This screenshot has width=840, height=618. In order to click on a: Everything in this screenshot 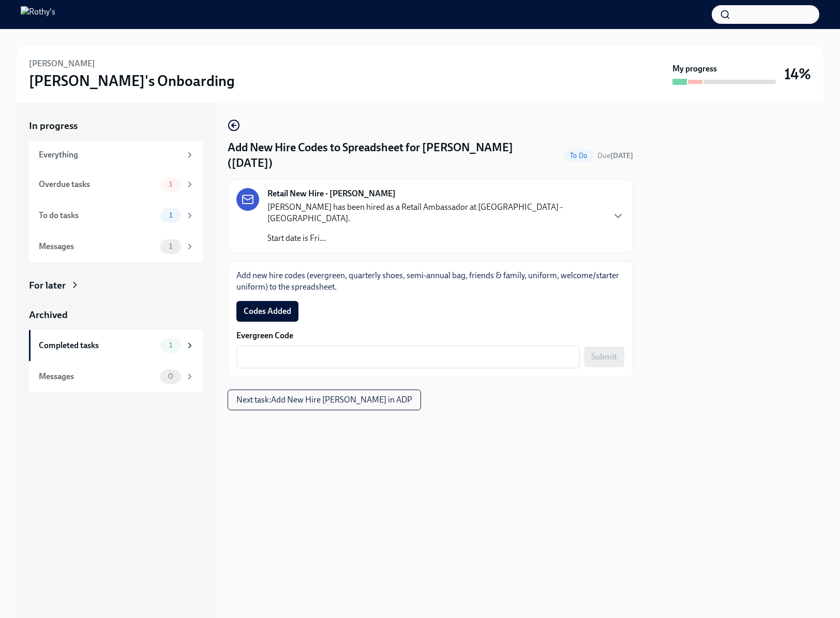, I will do `click(116, 155)`.